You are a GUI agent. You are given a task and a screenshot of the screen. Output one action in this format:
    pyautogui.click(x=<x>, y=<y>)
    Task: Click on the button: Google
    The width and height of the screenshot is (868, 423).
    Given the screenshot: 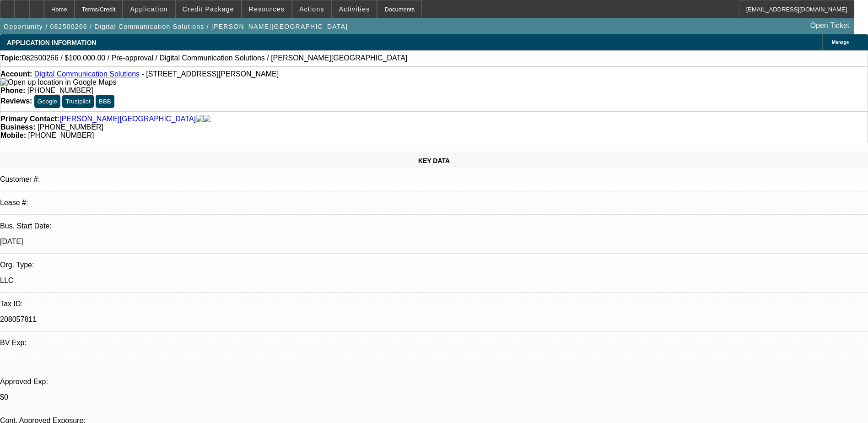 What is the action you would take?
    pyautogui.click(x=47, y=101)
    